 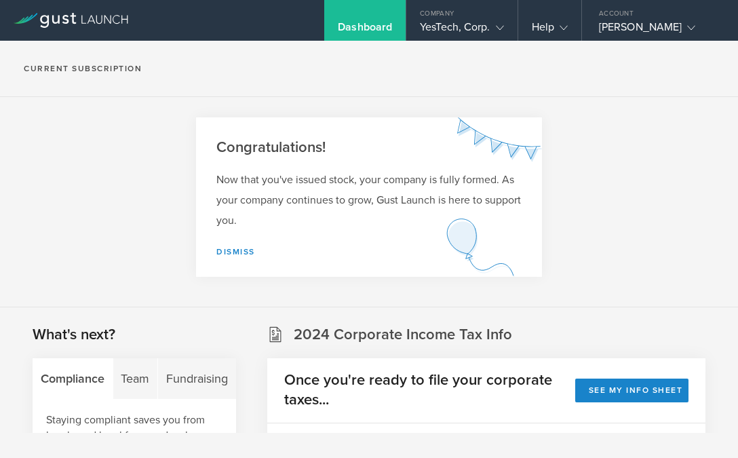 I want to click on h2: 2024 Corporate Income Tax Info, so click(x=403, y=334).